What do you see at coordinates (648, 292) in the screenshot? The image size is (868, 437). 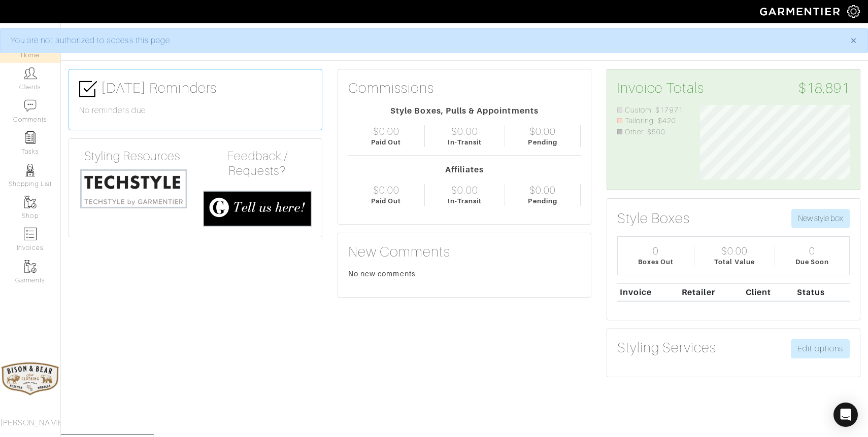 I see `th: Invoice` at bounding box center [648, 292].